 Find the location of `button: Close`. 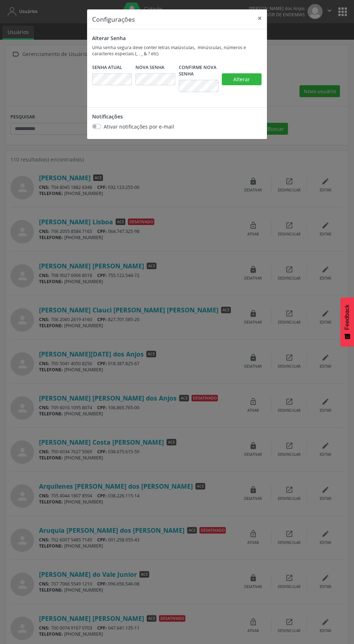

button: Close is located at coordinates (260, 18).